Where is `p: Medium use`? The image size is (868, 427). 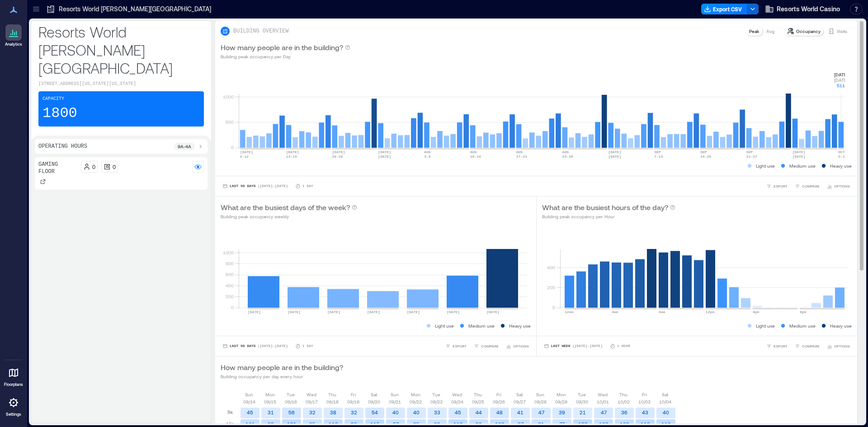
p: Medium use is located at coordinates (482, 326).